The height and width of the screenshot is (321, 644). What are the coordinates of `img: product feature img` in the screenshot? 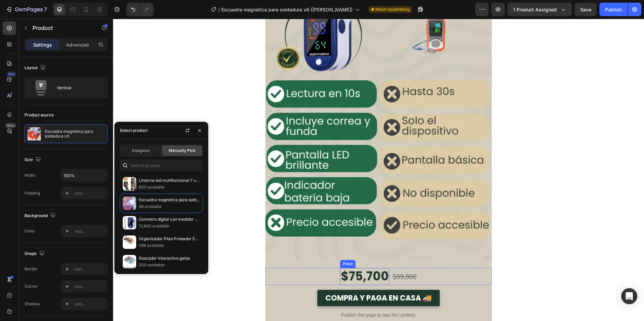 It's located at (34, 134).